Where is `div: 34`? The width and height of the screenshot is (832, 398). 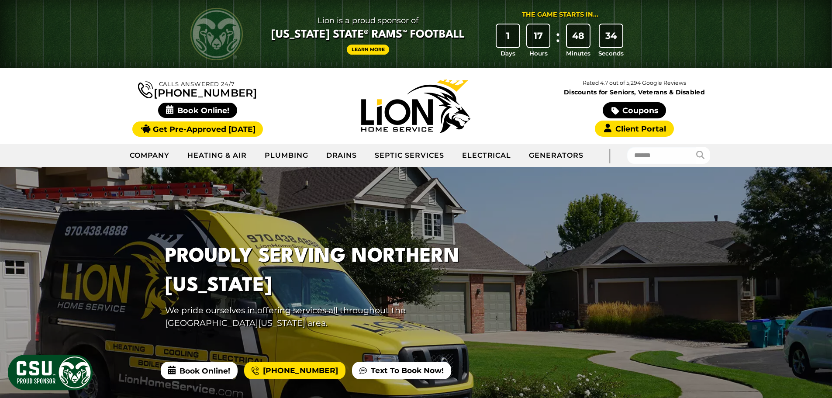 div: 34 is located at coordinates (611, 36).